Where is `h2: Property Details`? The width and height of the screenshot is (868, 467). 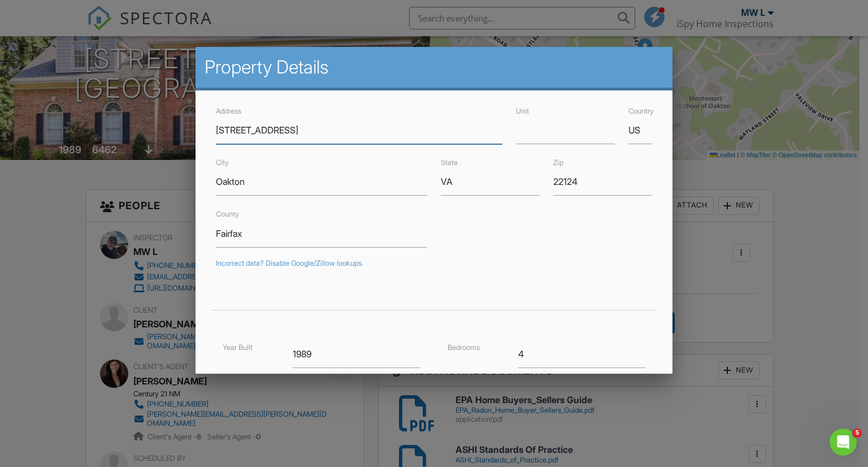
h2: Property Details is located at coordinates (434, 67).